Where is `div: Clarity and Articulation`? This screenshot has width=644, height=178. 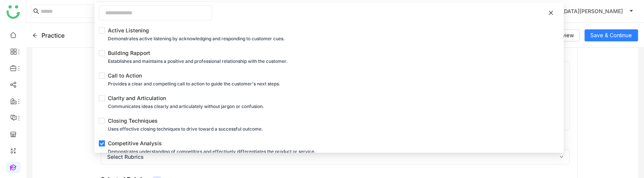
div: Clarity and Articulation is located at coordinates (328, 98).